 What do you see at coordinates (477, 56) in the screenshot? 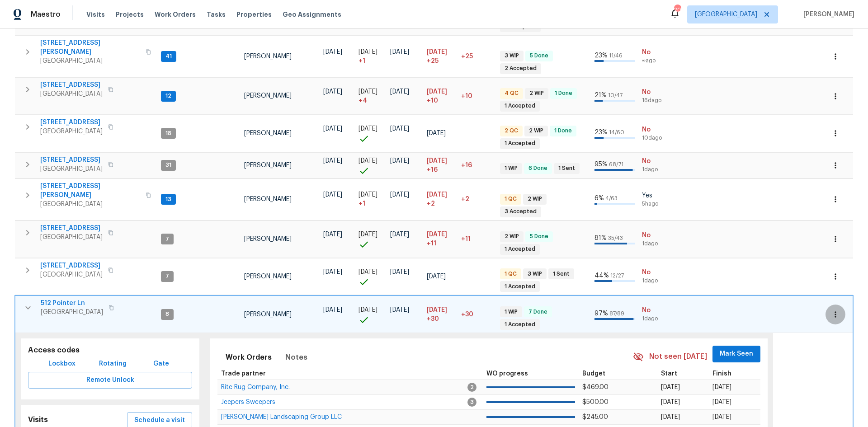
I see `td: 25 day(s) past target finish date` at bounding box center [477, 56].